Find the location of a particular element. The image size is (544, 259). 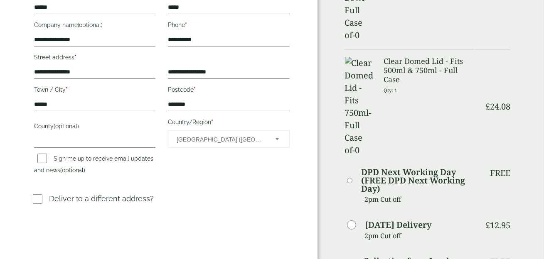

p: Deliver to a different address? is located at coordinates (101, 199).